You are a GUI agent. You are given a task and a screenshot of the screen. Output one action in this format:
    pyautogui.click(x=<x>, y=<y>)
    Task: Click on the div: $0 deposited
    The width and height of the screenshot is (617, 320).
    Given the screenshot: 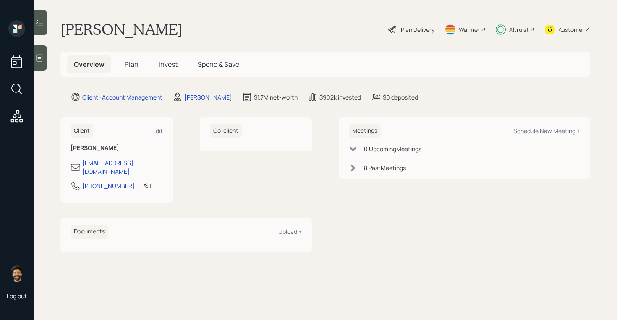 What is the action you would take?
    pyautogui.click(x=400, y=97)
    